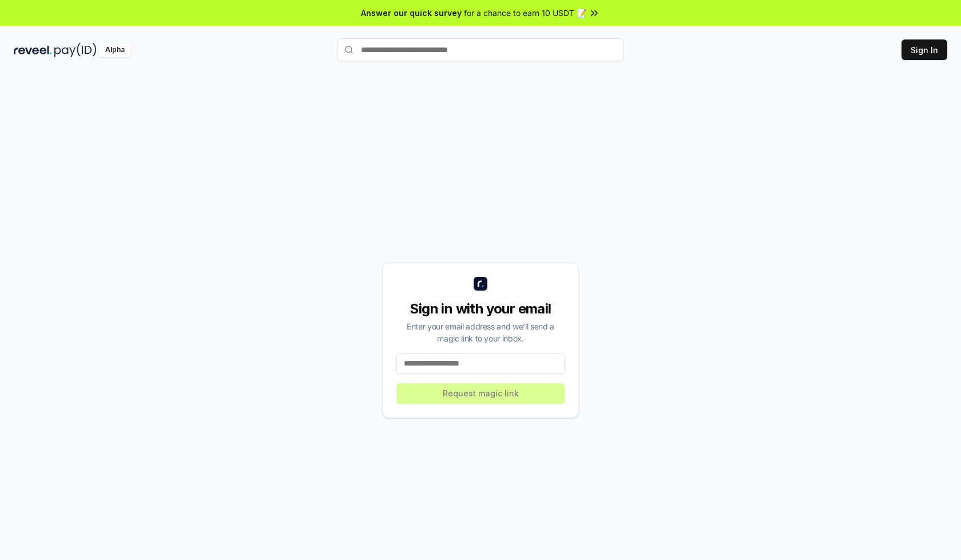 This screenshot has height=560, width=961. What do you see at coordinates (411, 13) in the screenshot?
I see `span: Answer our quick survey` at bounding box center [411, 13].